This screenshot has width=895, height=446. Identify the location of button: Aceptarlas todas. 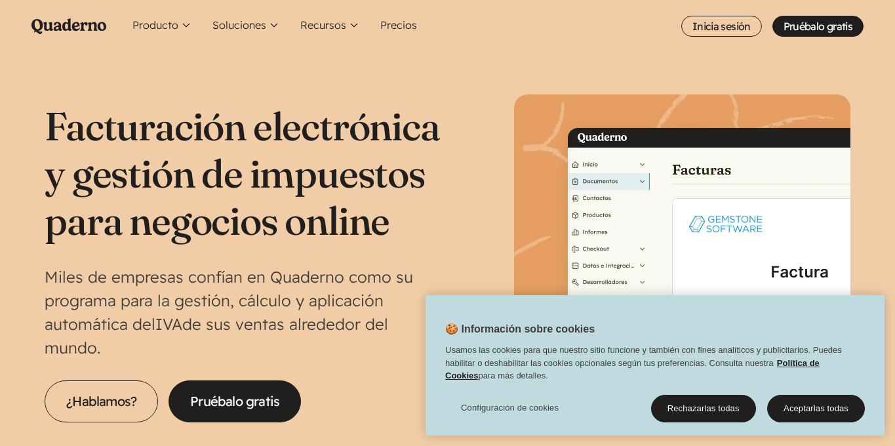
(815, 408).